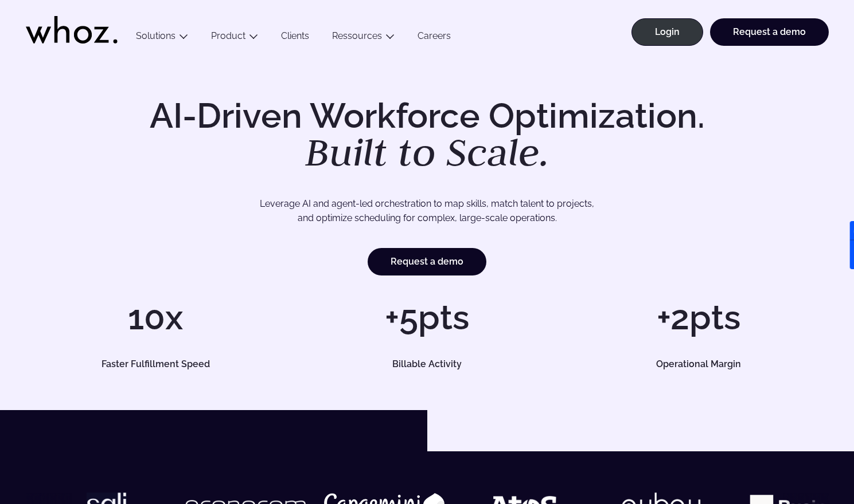 Image resolution: width=854 pixels, height=504 pixels. Describe the element at coordinates (427, 364) in the screenshot. I see `h5: Billable Activity` at that location.